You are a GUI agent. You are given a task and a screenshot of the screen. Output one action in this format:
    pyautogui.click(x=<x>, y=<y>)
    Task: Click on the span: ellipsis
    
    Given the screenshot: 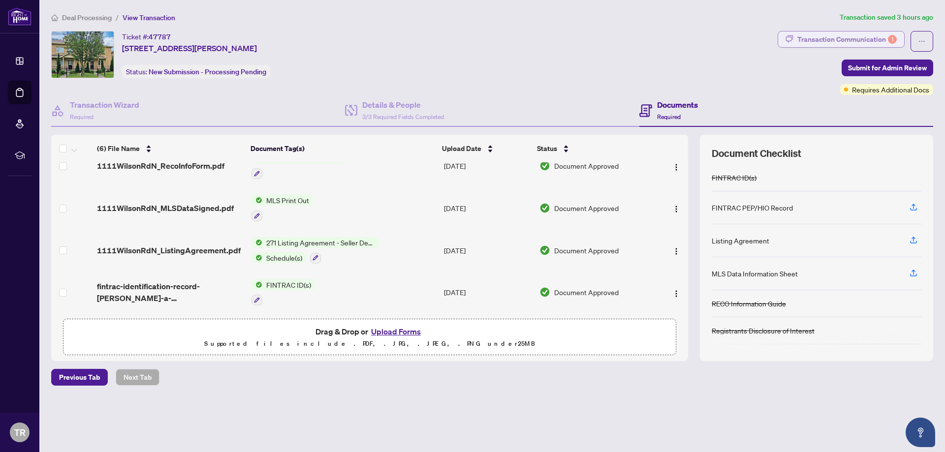 What is the action you would take?
    pyautogui.click(x=922, y=41)
    